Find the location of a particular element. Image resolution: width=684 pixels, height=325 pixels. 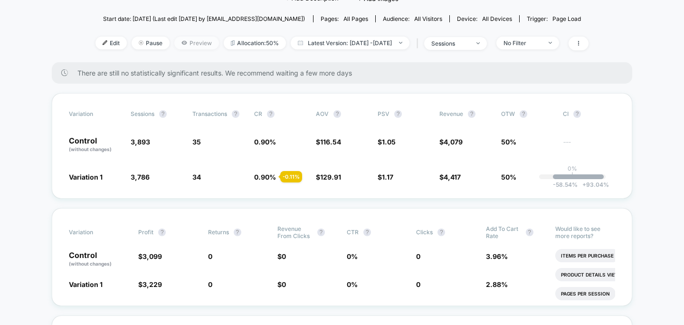

span: Clicks is located at coordinates (424, 232).